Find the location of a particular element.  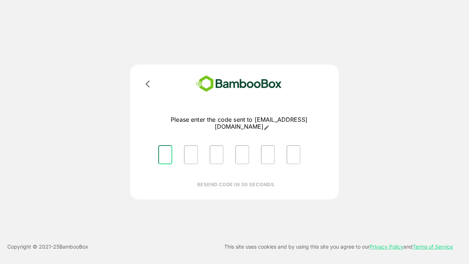

input: Please enter OTP character 6 is located at coordinates (294, 155).